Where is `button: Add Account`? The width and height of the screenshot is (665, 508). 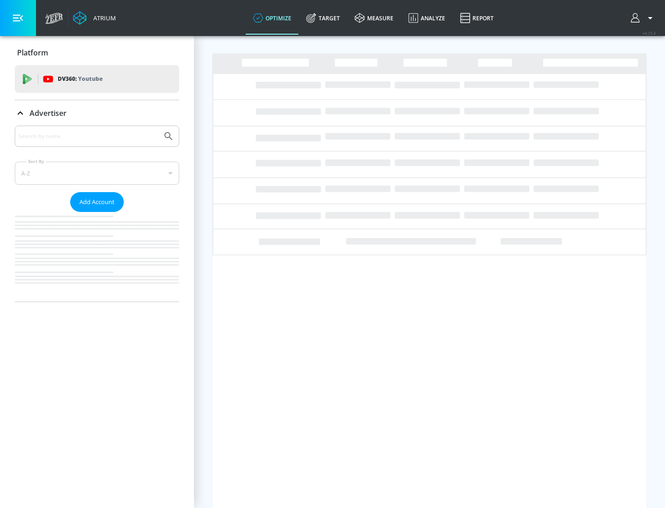 button: Add Account is located at coordinates (97, 202).